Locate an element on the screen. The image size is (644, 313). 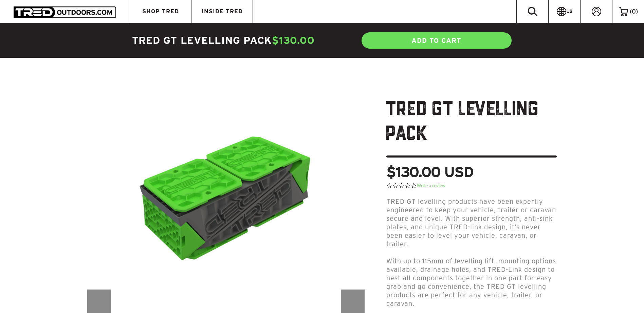
a: ADD TO CART is located at coordinates (436, 40).